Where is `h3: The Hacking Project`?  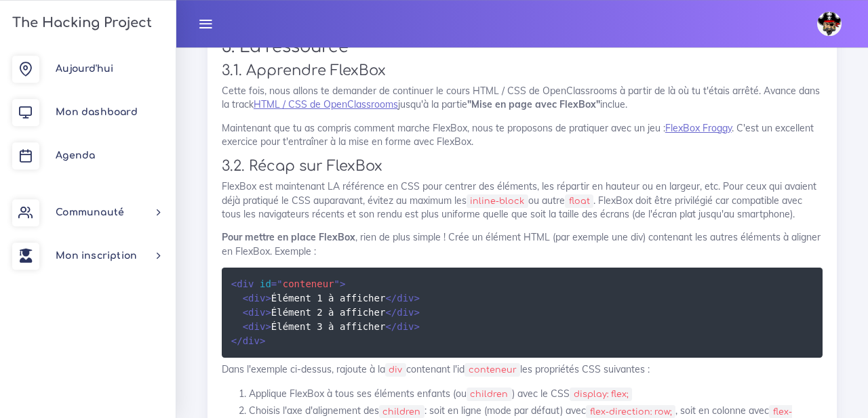
h3: The Hacking Project is located at coordinates (80, 23).